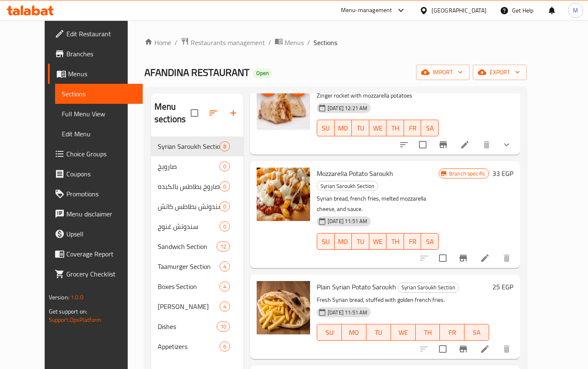  I want to click on a: Full Menu View, so click(99, 114).